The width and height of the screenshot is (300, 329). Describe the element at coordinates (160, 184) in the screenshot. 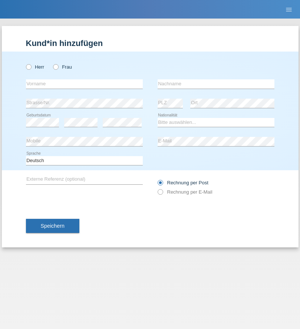

I see `input: Rechnung per Post` at that location.